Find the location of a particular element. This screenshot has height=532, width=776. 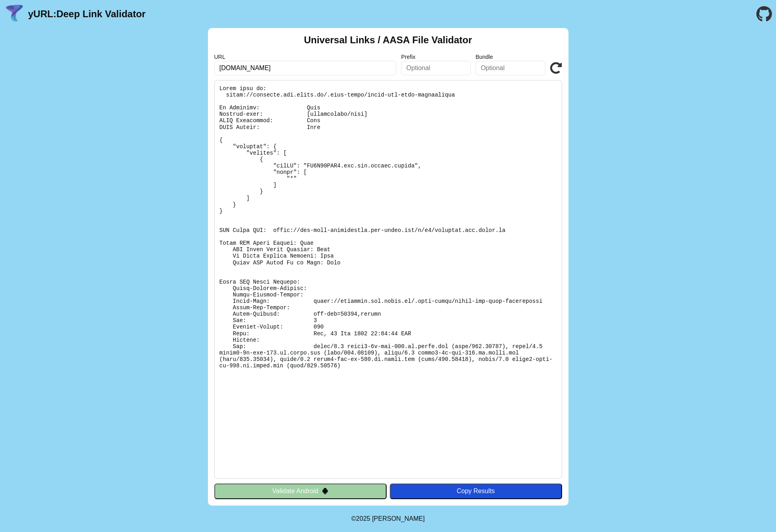

pre: Lorem ipsu do: sitam://consecte.adi.elits.do/.eius-tempo/incid-utl-etdo-magnaaliqua En Adminimv: ... is located at coordinates (388, 279).